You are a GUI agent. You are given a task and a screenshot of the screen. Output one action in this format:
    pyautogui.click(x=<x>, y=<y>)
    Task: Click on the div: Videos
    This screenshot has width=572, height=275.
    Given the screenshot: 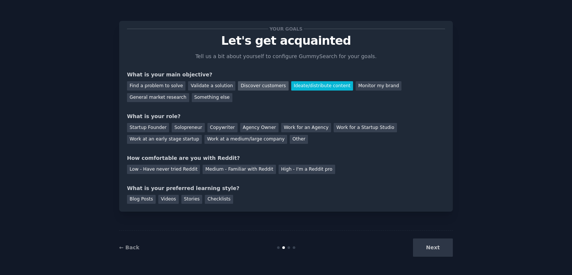 What is the action you would take?
    pyautogui.click(x=168, y=199)
    